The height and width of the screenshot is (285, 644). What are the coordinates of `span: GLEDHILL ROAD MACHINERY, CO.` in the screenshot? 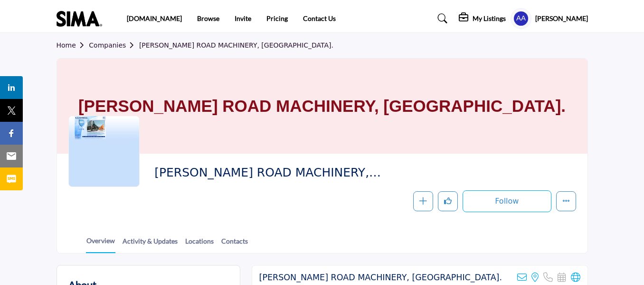 It's located at (284, 173).